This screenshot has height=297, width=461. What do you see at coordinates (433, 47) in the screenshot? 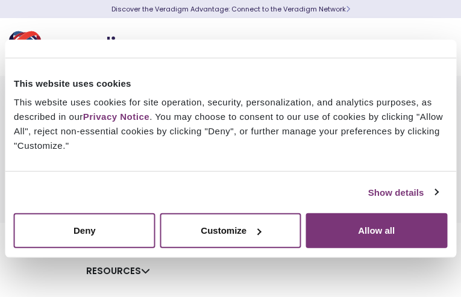
I see `button: Toggle Navigation Menu` at bounding box center [433, 47].